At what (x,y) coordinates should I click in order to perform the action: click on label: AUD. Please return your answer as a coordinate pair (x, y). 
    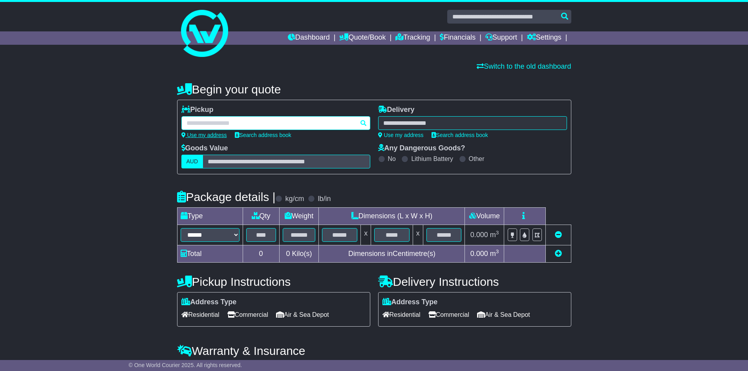
    Looking at the image, I should click on (192, 161).